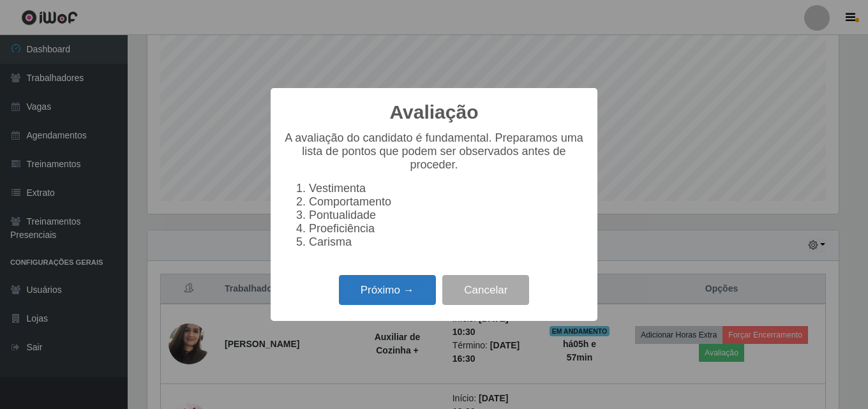 The height and width of the screenshot is (409, 868). What do you see at coordinates (446, 242) in the screenshot?
I see `li: Carisma` at bounding box center [446, 242].